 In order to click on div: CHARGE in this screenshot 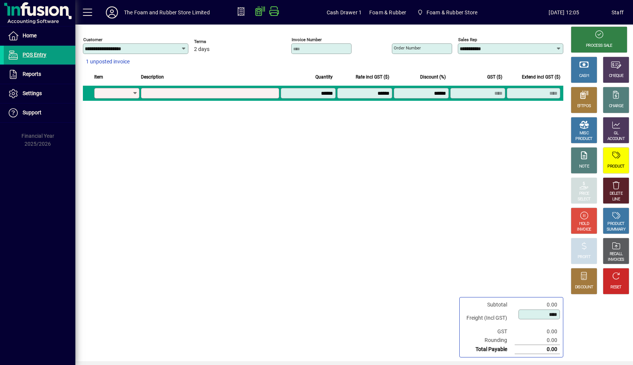, I will do `click(616, 106)`.